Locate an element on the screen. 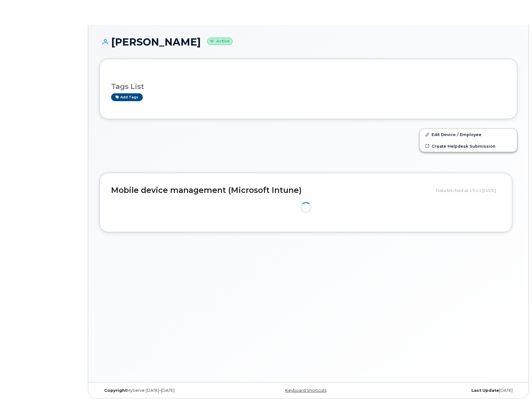 The height and width of the screenshot is (399, 532). a: Create Helpdesk Submission is located at coordinates (468, 146).